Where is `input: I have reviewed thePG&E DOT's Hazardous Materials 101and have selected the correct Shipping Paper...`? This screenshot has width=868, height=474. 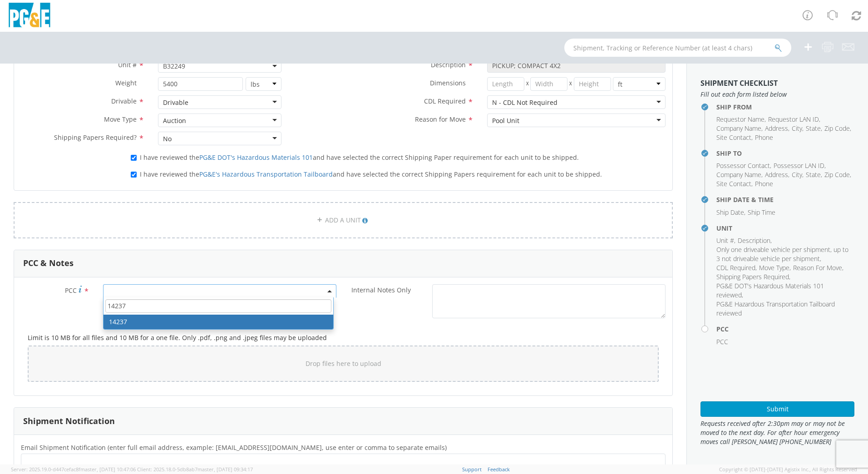
input: I have reviewed thePG&E DOT's Hazardous Materials 101and have selected the correct Shipping Paper... is located at coordinates (133, 157).